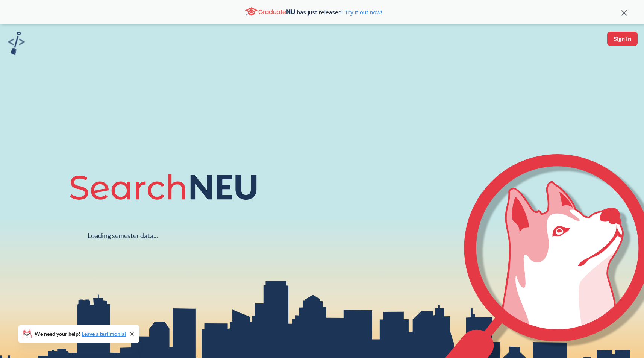  What do you see at coordinates (340, 12) in the screenshot?
I see `span: has just released!` at bounding box center [340, 12].